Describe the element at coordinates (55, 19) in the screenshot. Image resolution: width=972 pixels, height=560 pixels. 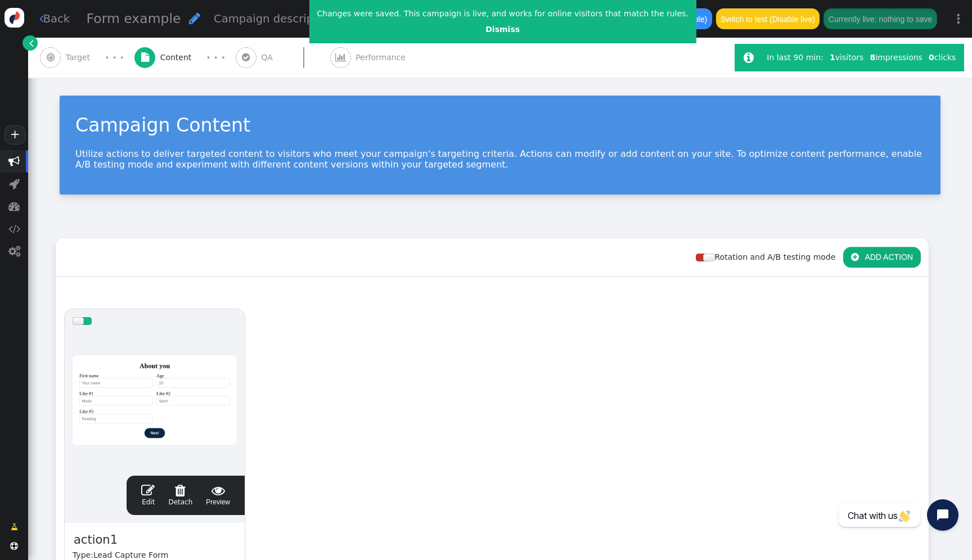
I see `a: Back` at that location.